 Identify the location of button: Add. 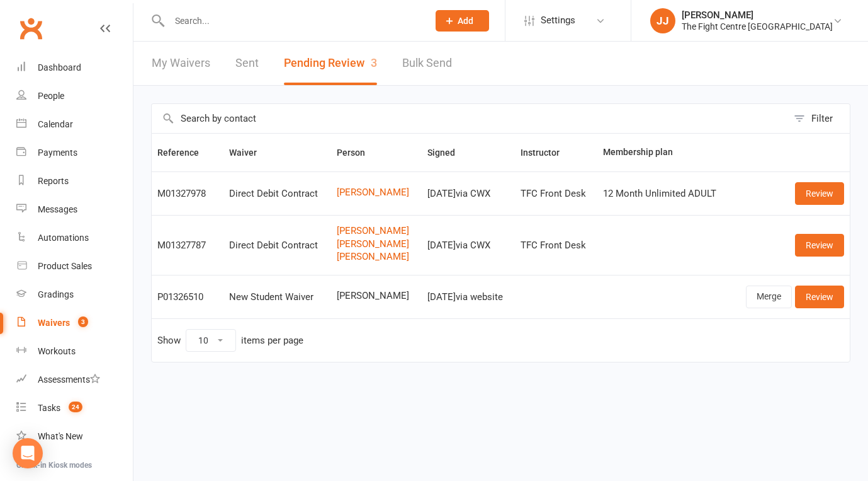
(462, 21).